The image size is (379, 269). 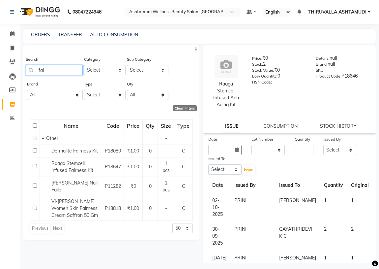 I want to click on th: Quantity, so click(x=334, y=185).